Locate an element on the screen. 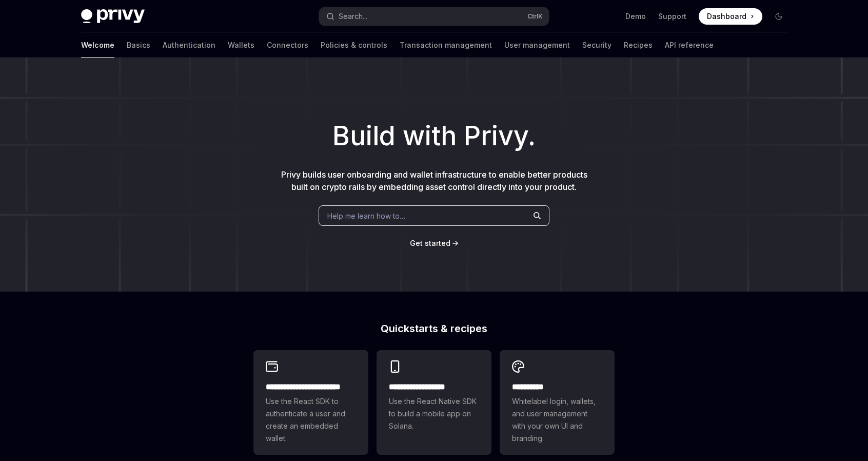 The image size is (868, 461). button: Toggle dark mode is located at coordinates (779, 17).